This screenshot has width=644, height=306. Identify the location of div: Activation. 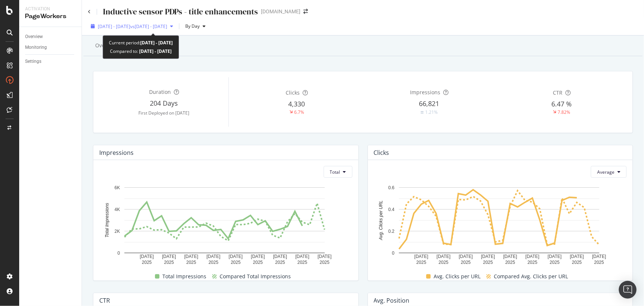
(50, 9).